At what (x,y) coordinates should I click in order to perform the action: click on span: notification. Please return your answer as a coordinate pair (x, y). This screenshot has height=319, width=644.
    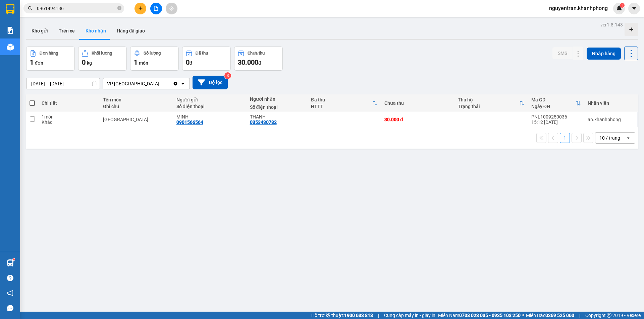
    Looking at the image, I should click on (10, 293).